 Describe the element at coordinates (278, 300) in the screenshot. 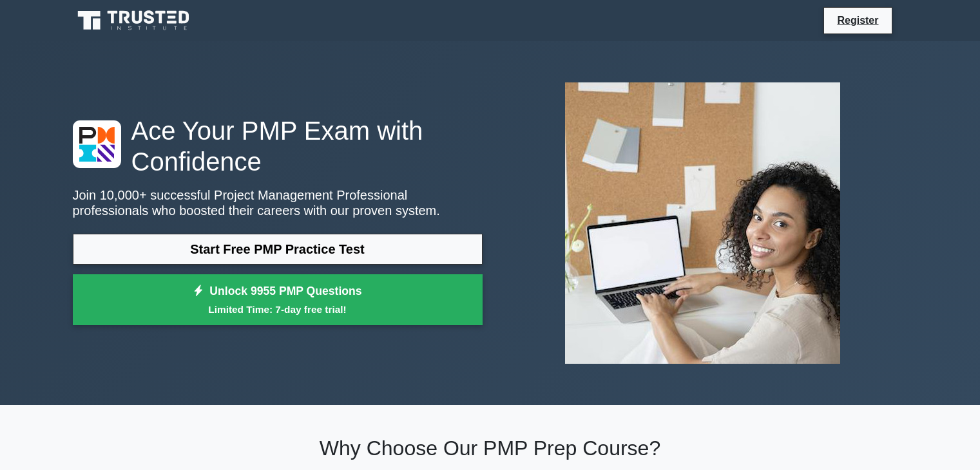

I see `a: Unlock 9955 PMP QuestionsLimited Time: 7-day free trial!` at that location.